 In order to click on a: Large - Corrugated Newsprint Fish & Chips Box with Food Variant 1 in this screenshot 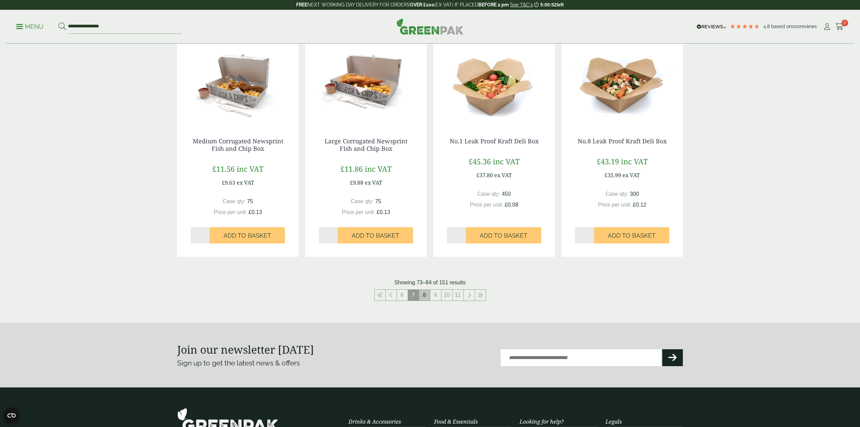, I will do `click(366, 82)`.